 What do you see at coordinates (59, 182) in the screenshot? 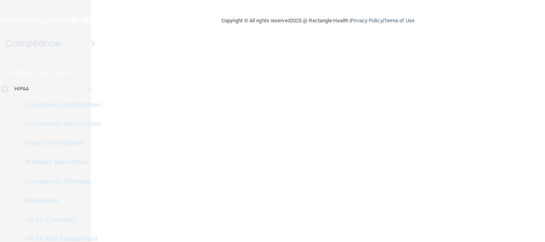
I see `p: Emergency Planning` at bounding box center [59, 182].